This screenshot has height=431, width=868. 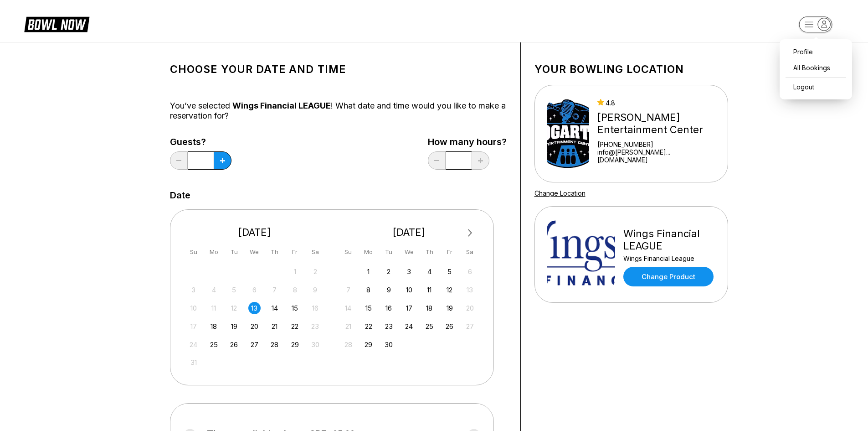 I want to click on div: Choose Tuesday, September 30th, 2025, so click(x=389, y=344).